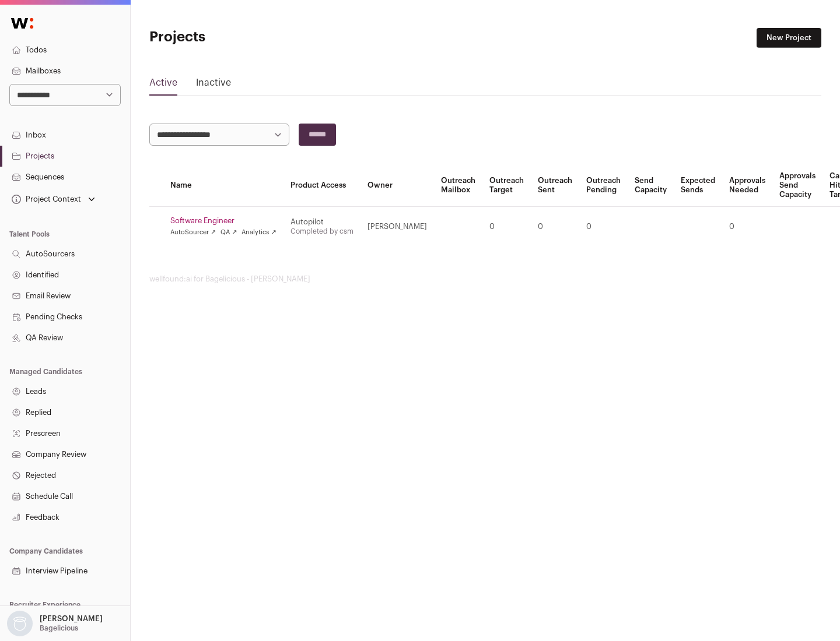 Image resolution: width=840 pixels, height=641 pixels. What do you see at coordinates (224, 221) in the screenshot?
I see `a: Software Engineer` at bounding box center [224, 221].